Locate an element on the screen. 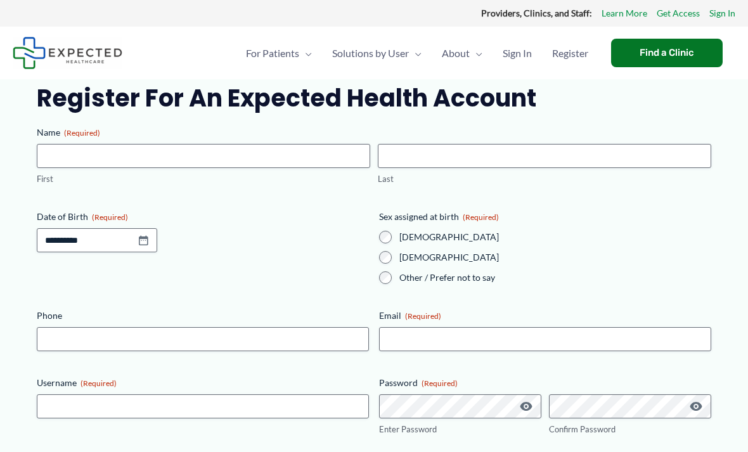  span: About is located at coordinates (456, 53).